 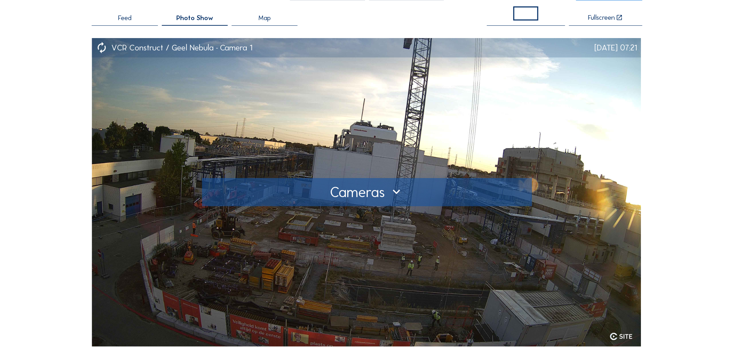 What do you see at coordinates (366, 192) in the screenshot?
I see `img: Image` at bounding box center [366, 192].